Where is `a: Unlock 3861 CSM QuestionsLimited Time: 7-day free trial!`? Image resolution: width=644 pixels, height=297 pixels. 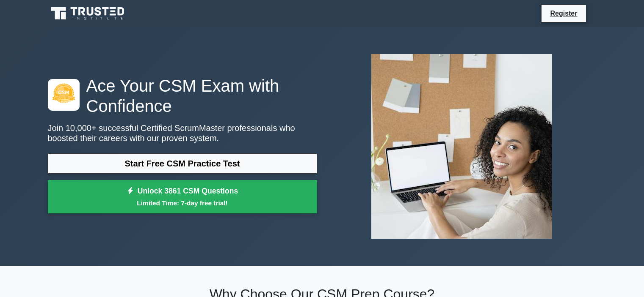
a: Unlock 3861 CSM QuestionsLimited Time: 7-day free trial! is located at coordinates (182, 197).